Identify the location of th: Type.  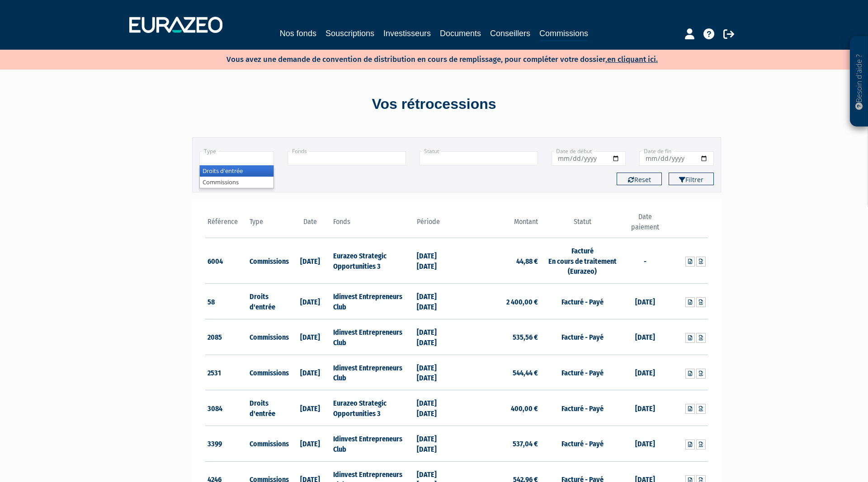
(268, 225).